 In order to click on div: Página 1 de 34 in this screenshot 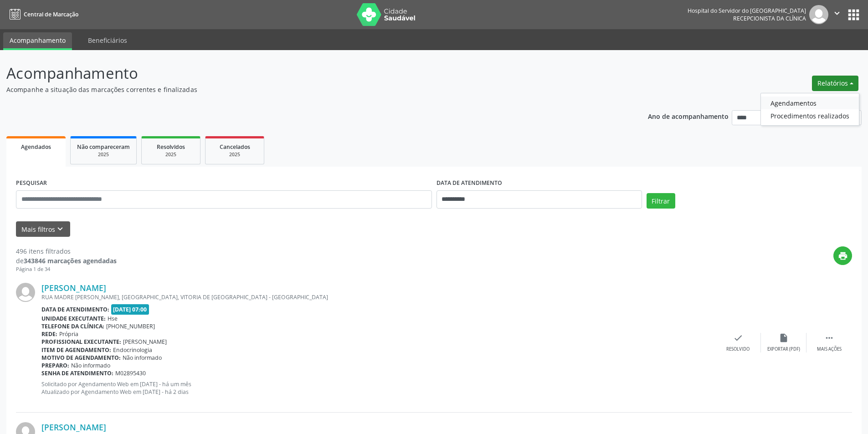, I will do `click(66, 270)`.